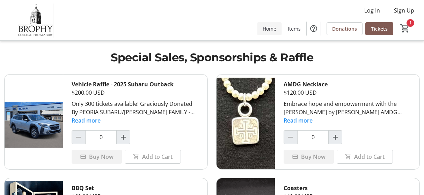  Describe the element at coordinates (344, 29) in the screenshot. I see `span: Donations` at that location.